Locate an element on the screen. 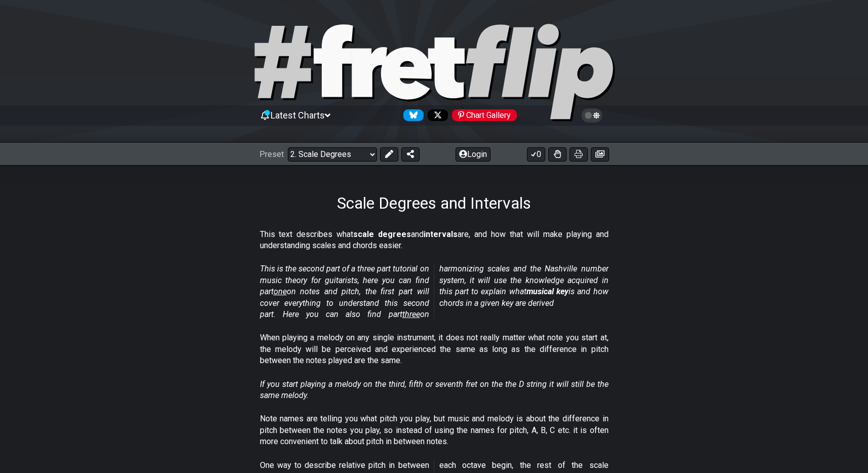 The width and height of the screenshot is (868, 473). span: three is located at coordinates (411, 314).